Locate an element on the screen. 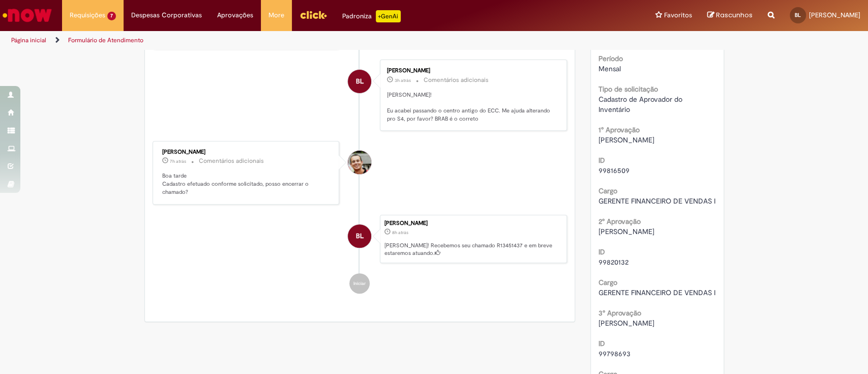 The height and width of the screenshot is (374, 868). img: click_logo_yellow_360x200.png is located at coordinates (313, 15).